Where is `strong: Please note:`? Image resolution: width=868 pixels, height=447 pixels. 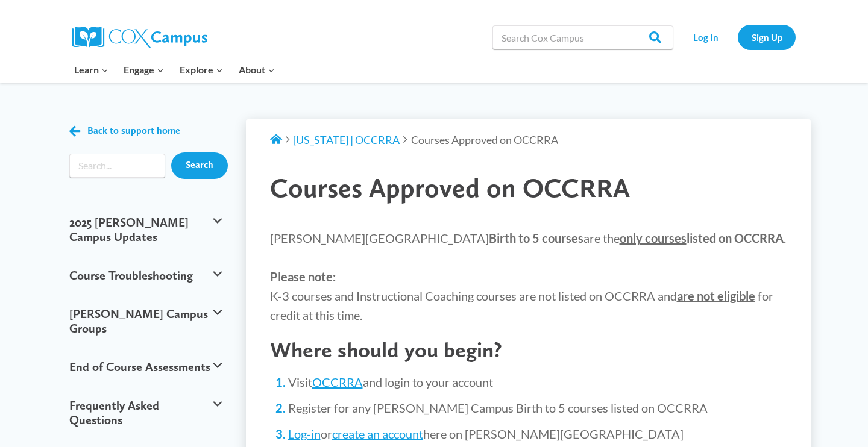
strong: Please note: is located at coordinates (303, 276).